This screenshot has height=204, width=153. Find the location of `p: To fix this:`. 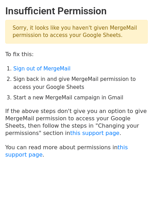

p: To fix this: is located at coordinates (76, 54).